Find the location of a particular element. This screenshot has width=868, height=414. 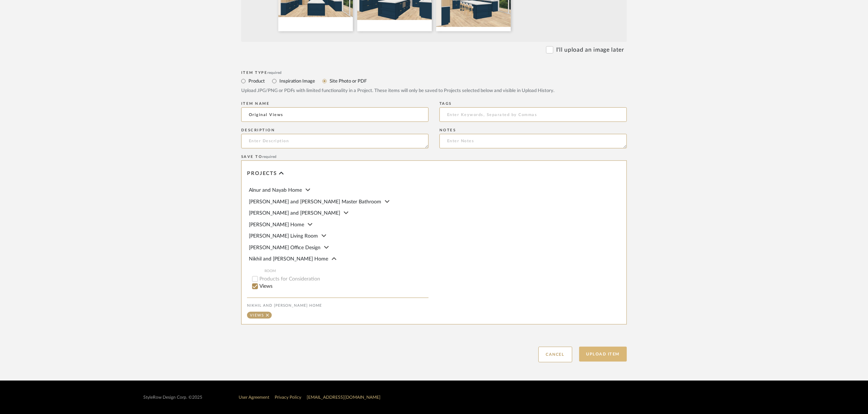

input: Enter Keywords, Separated by Commas is located at coordinates (533, 115).